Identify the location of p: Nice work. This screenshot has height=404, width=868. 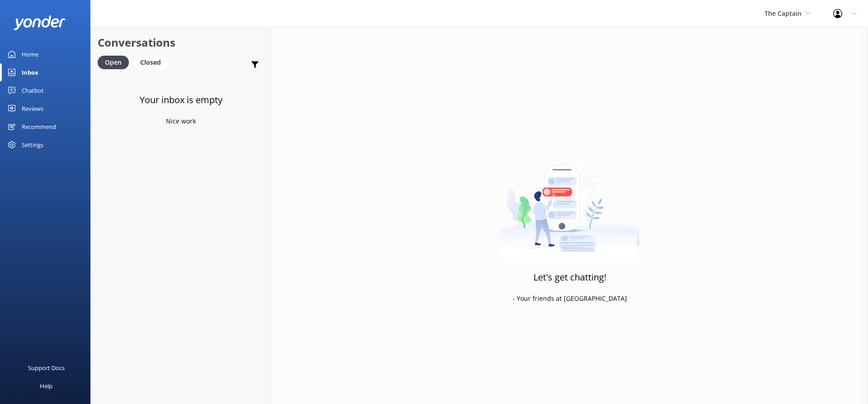
(181, 121).